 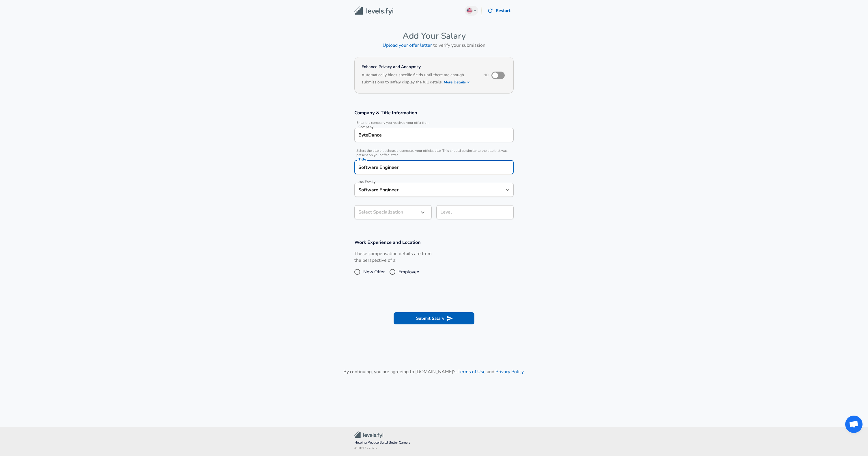 What do you see at coordinates (374, 10) in the screenshot?
I see `img: Levels.fyi` at bounding box center [374, 10].